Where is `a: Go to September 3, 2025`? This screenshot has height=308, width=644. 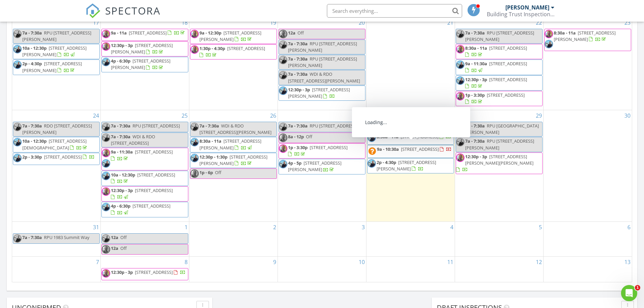 a: Go to September 3, 2025 is located at coordinates (363, 227).